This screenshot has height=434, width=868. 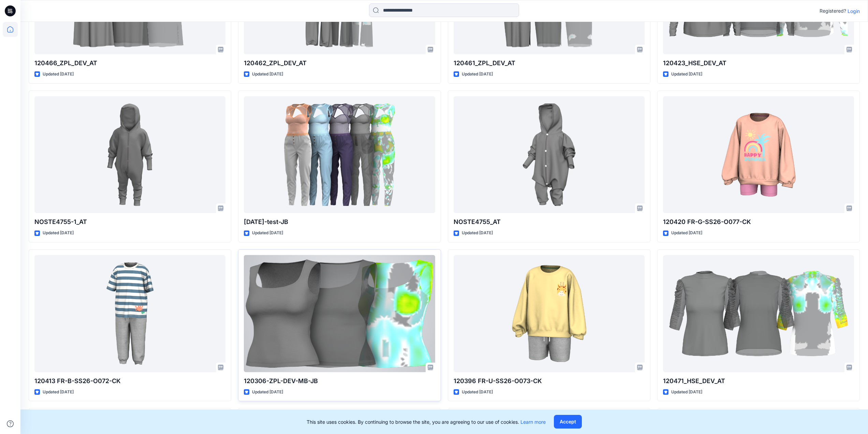 I want to click on p: Login, so click(x=854, y=11).